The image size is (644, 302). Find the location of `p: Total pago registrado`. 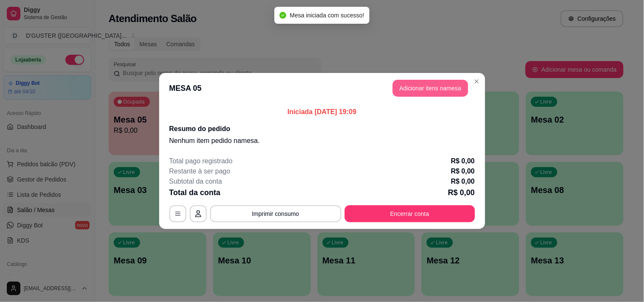

p: Total pago registrado is located at coordinates (201, 161).